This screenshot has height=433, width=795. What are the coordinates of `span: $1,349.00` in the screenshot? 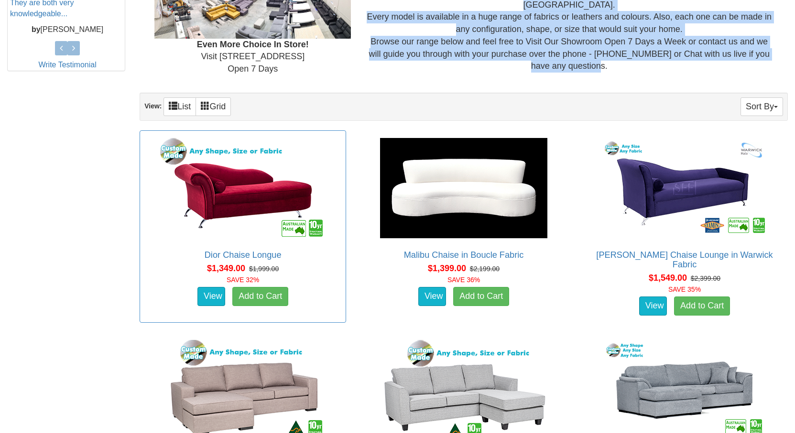 It's located at (226, 269).